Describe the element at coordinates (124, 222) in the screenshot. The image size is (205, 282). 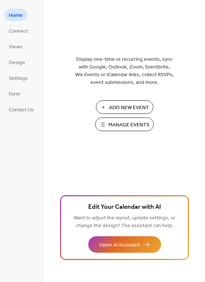
I see `span: Want to adjust the layout, update settings, or change the design? The assistant can help.` at that location.